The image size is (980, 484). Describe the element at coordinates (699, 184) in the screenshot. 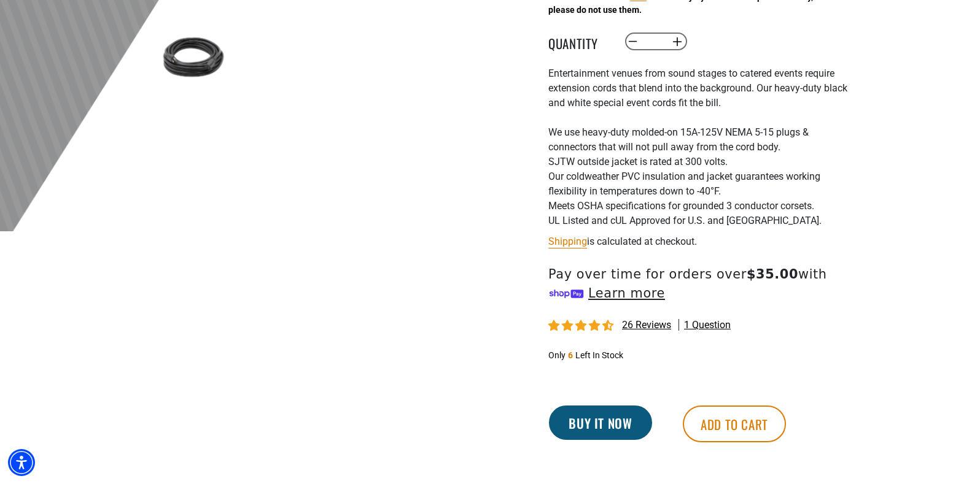

I see `li: Our coldweather PVC insulation and jacket guarantees working flexibility in temperatures down to ...` at that location.